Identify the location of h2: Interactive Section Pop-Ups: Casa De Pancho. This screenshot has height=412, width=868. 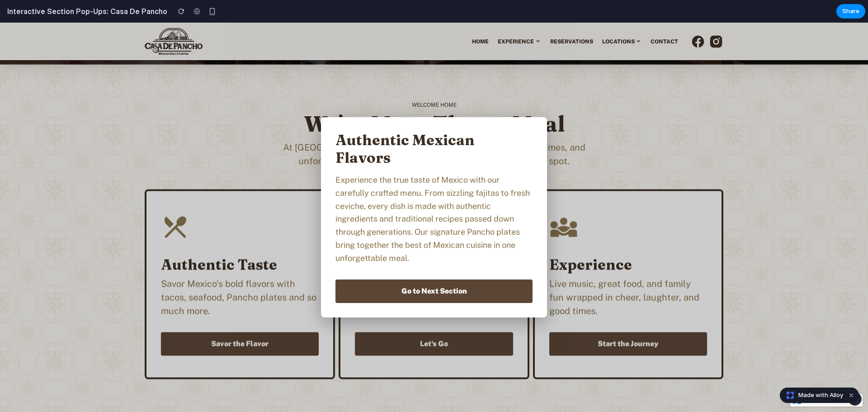
(85, 11).